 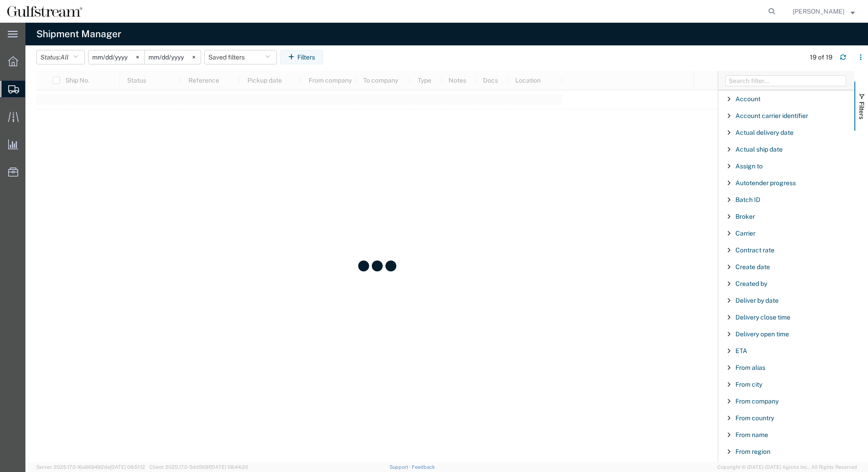 I want to click on span: Created by, so click(x=751, y=284).